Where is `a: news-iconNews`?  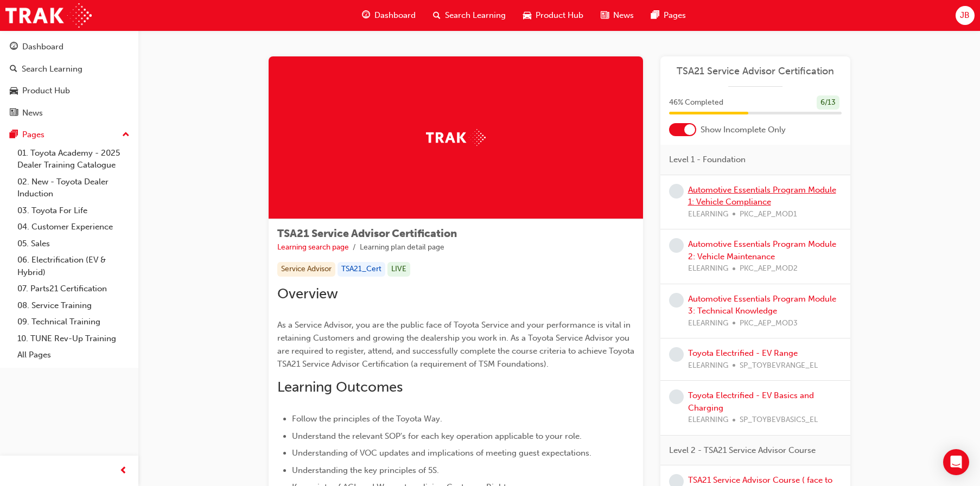 a: news-iconNews is located at coordinates (617, 15).